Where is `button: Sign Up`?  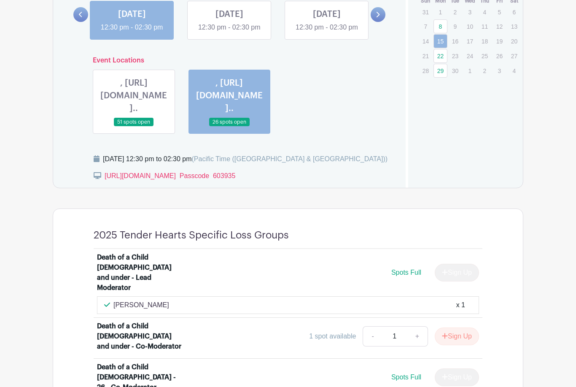
button: Sign Up is located at coordinates (457, 336).